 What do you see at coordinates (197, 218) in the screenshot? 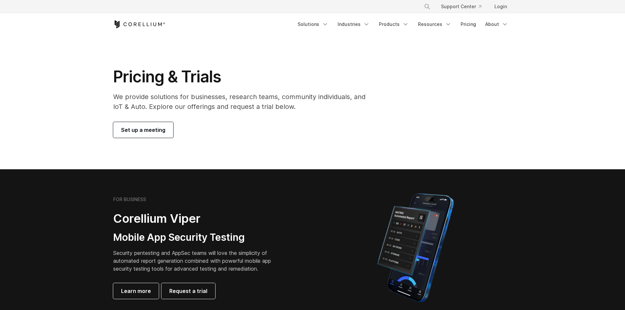
I see `h2: Corellium Viper` at bounding box center [197, 218].